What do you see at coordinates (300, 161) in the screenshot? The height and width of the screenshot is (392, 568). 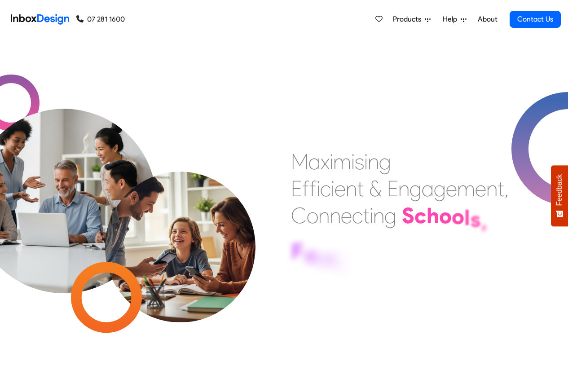 I see `div: M` at bounding box center [300, 161].